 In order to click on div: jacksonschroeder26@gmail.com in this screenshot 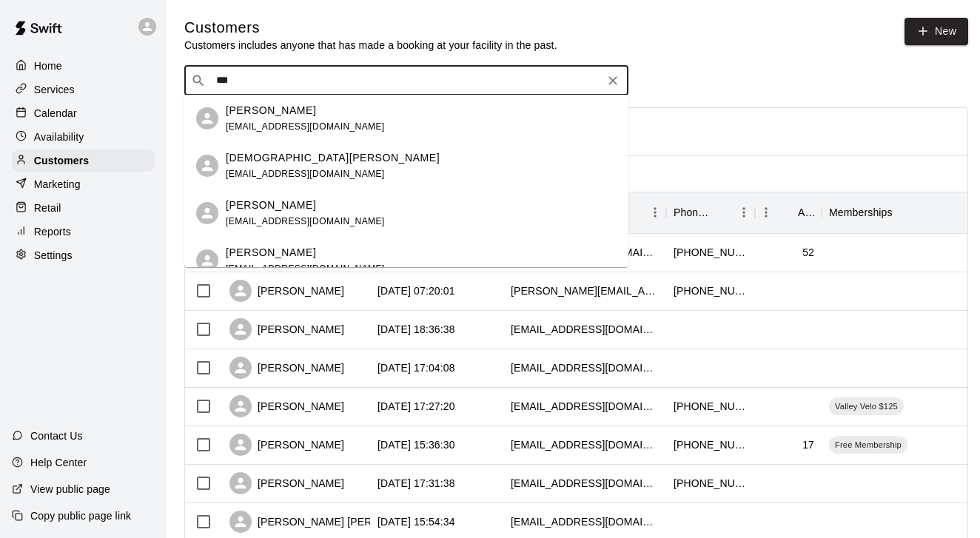, I will do `click(584, 522)`.